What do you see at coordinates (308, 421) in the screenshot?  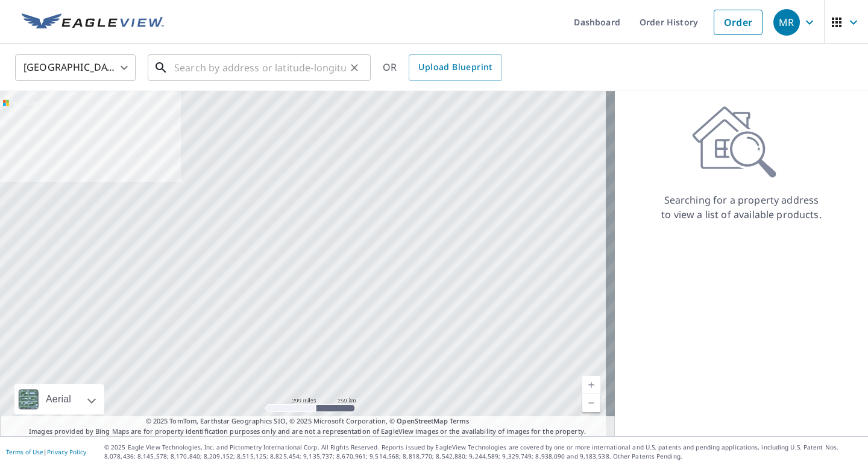 I see `span: © 2025 TomTom, Earthstar Geographics SIO, © 2025 Microsoft Corporation, ©` at bounding box center [308, 421].